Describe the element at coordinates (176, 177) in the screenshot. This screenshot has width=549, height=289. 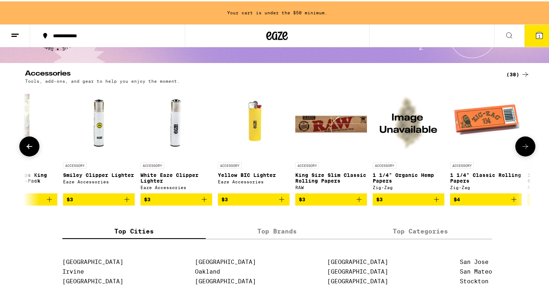
I see `p: White Eaze Clipper Lighter` at that location.